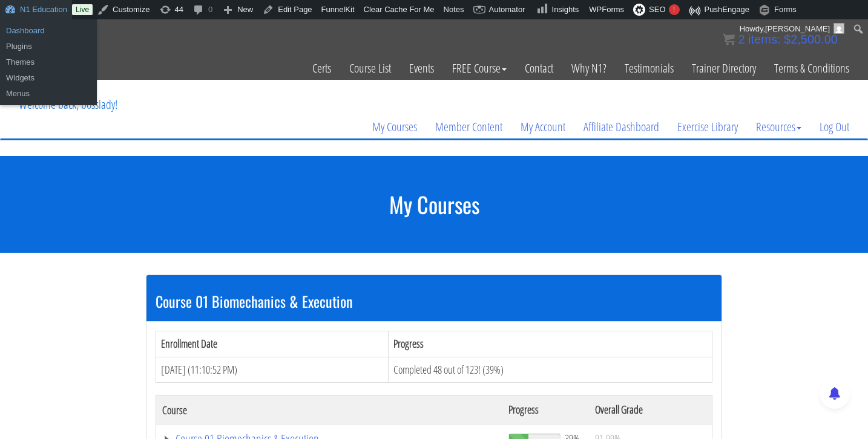 Image resolution: width=868 pixels, height=439 pixels. What do you see at coordinates (434, 301) in the screenshot?
I see `h3: Course 01 Biomechanics & Execution` at bounding box center [434, 301].